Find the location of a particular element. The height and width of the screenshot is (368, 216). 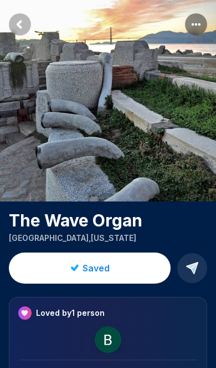

button: Return to previous page is located at coordinates (20, 24).